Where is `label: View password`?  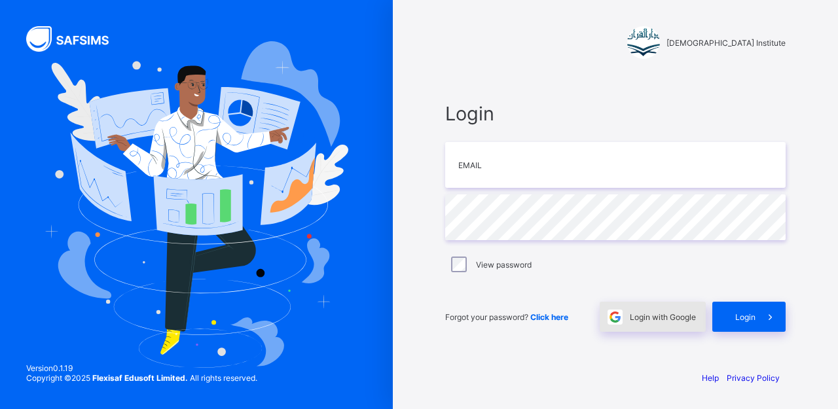 label: View password is located at coordinates (503, 264).